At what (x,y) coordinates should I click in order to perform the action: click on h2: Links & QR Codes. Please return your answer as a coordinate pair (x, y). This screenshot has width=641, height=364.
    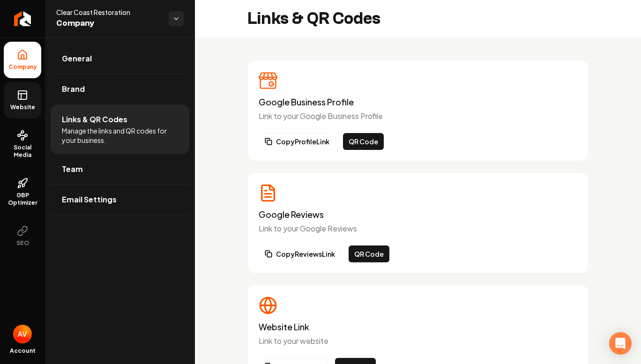
    Looking at the image, I should click on (314, 19).